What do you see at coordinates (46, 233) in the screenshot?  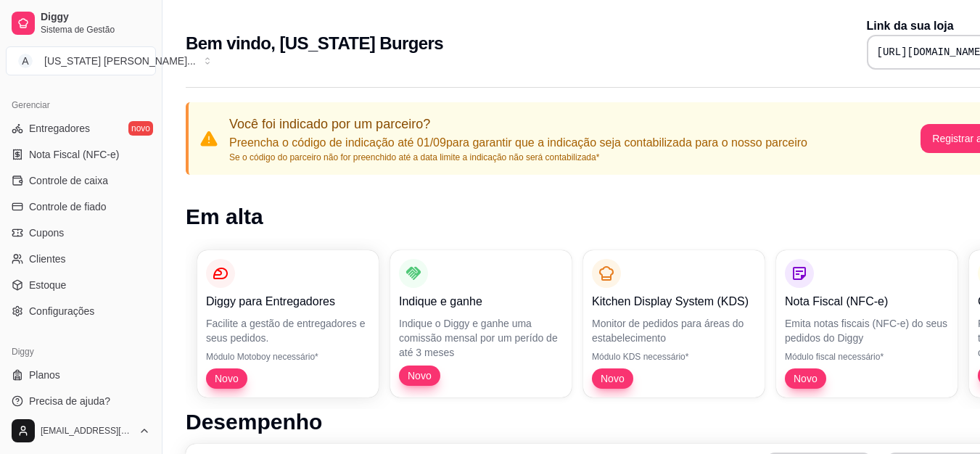 I see `span: Cupons` at bounding box center [46, 233].